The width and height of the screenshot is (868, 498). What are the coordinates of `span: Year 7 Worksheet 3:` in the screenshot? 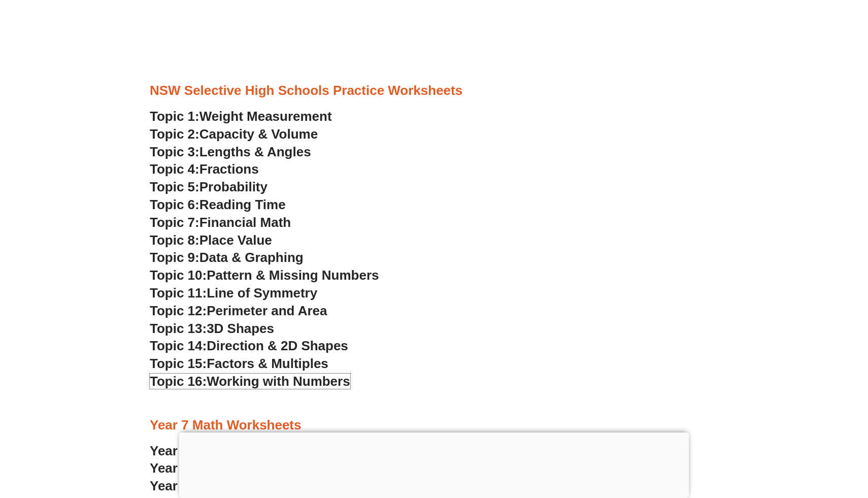 It's located at (212, 486).